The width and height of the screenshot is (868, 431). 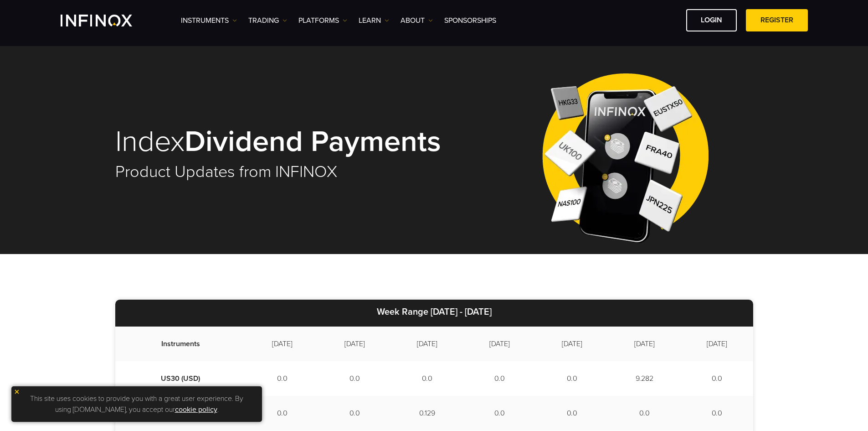 I want to click on h2: Product Updates from INFINOX, so click(x=291, y=172).